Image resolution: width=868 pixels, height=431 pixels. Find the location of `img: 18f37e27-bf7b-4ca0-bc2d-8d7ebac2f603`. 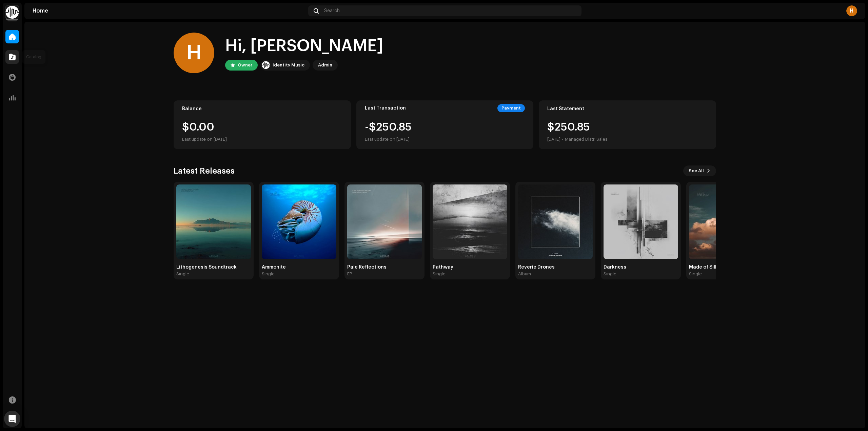

img: 18f37e27-bf7b-4ca0-bc2d-8d7ebac2f603 is located at coordinates (214, 222).